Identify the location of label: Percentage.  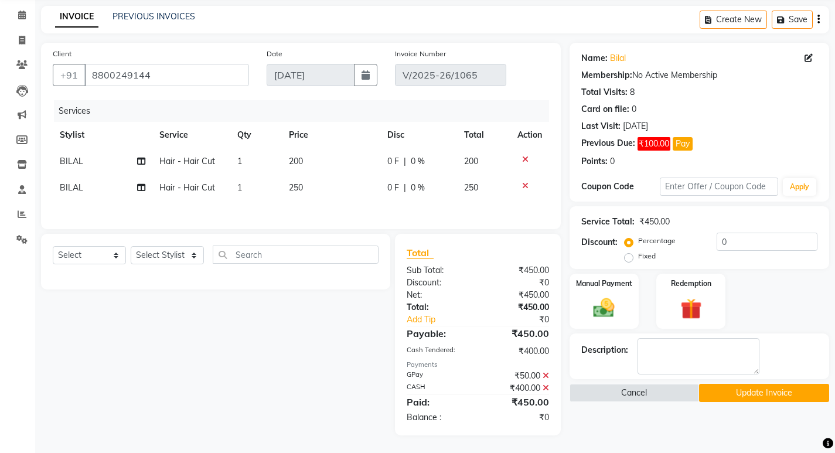
(657, 241).